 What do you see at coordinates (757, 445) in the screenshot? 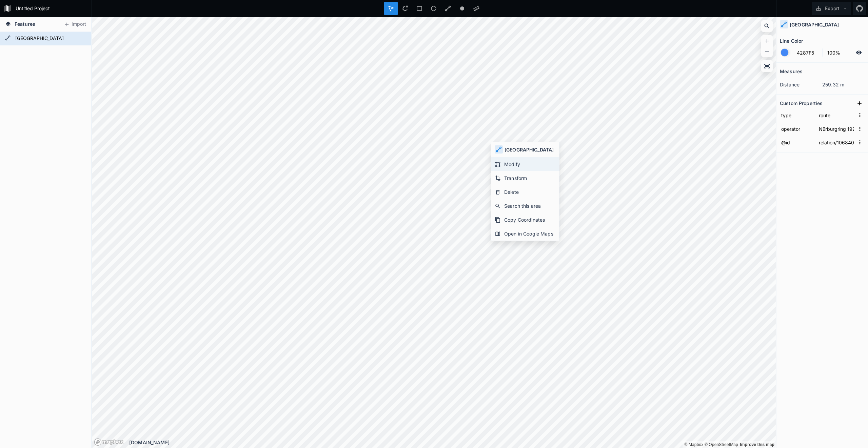
I see `a: Map feedback` at bounding box center [757, 445].